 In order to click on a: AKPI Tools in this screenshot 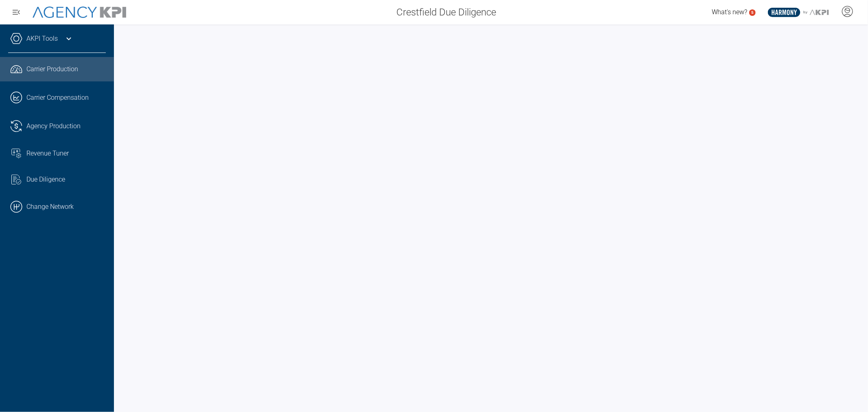, I will do `click(42, 39)`.